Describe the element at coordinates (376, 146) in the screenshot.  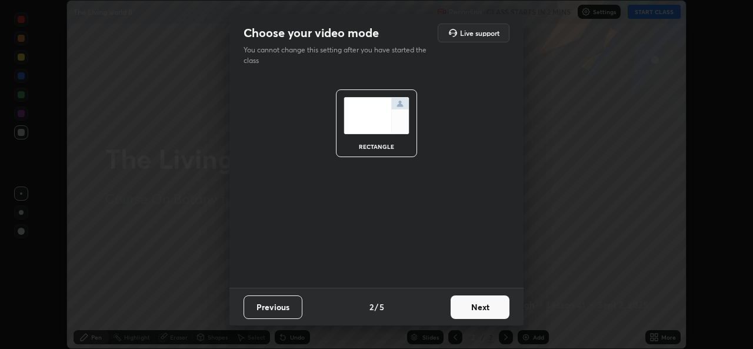
I see `div: rectangle` at that location.